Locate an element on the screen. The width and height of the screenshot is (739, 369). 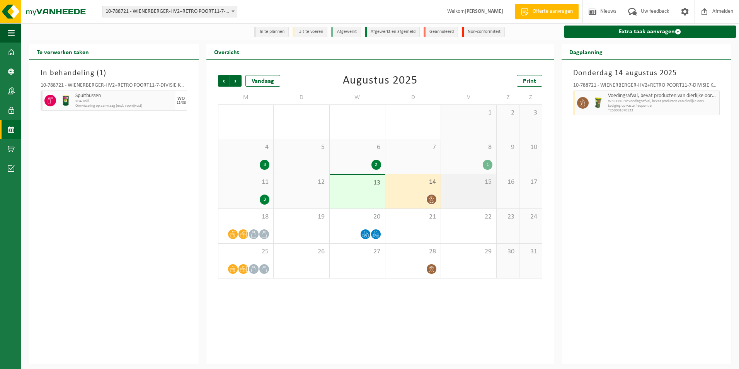
div: 13/08 is located at coordinates (181, 103).